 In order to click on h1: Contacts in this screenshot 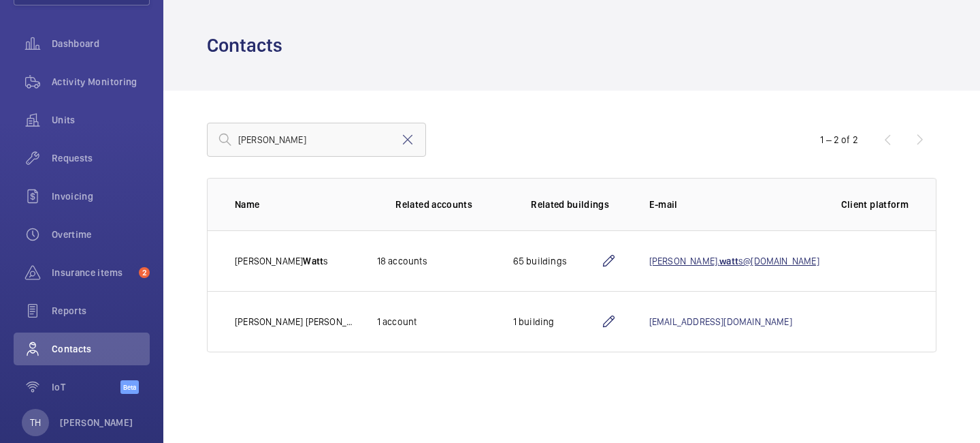, I will do `click(249, 45)`.